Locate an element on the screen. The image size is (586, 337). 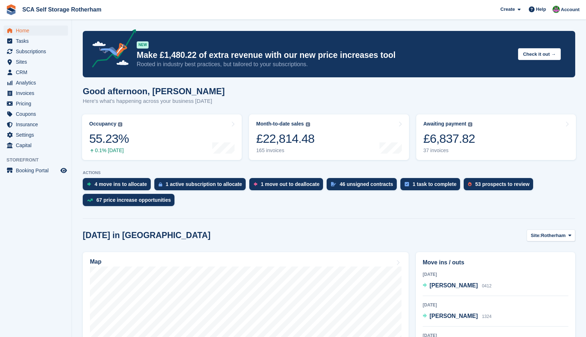
span: Home is located at coordinates (37, 31).